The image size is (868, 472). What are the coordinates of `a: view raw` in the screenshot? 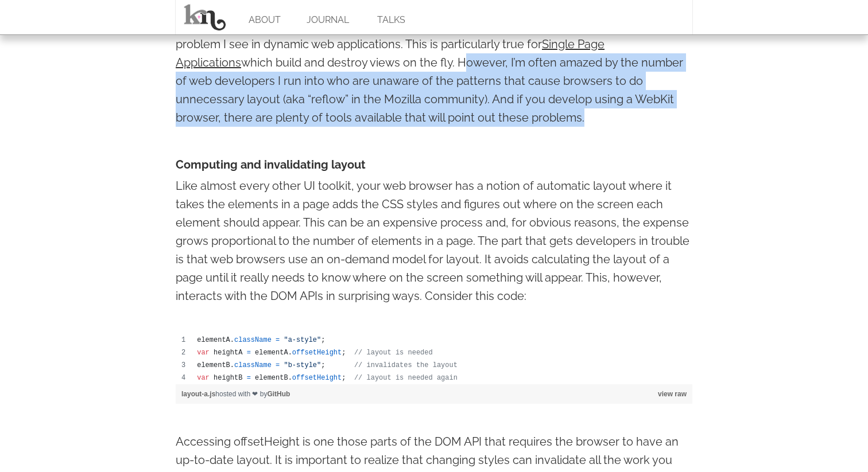 It's located at (673, 394).